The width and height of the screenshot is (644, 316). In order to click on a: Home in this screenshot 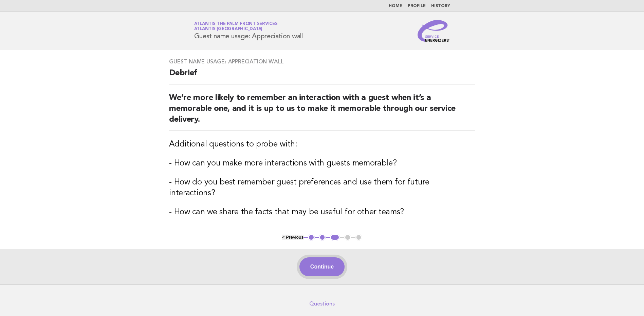, I will do `click(395, 6)`.